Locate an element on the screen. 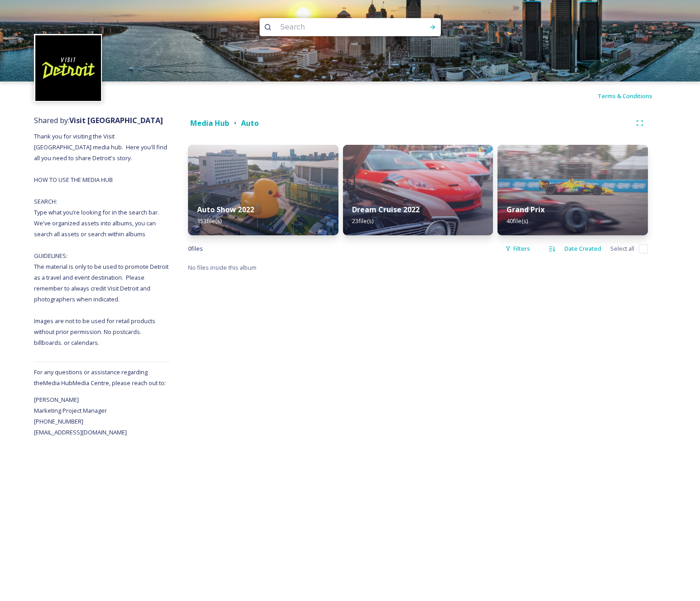 Image resolution: width=700 pixels, height=601 pixels. input: Search is located at coordinates (338, 27).